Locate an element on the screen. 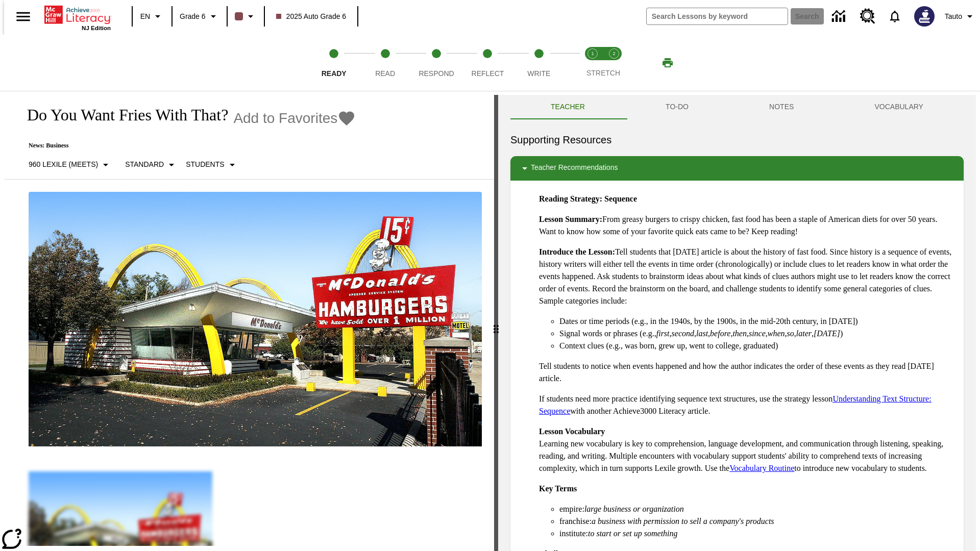  div: Home is located at coordinates (77, 17).